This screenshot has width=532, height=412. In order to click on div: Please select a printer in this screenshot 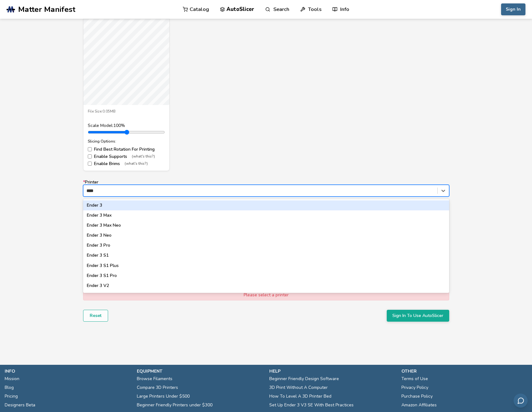, I will do `click(266, 295)`.